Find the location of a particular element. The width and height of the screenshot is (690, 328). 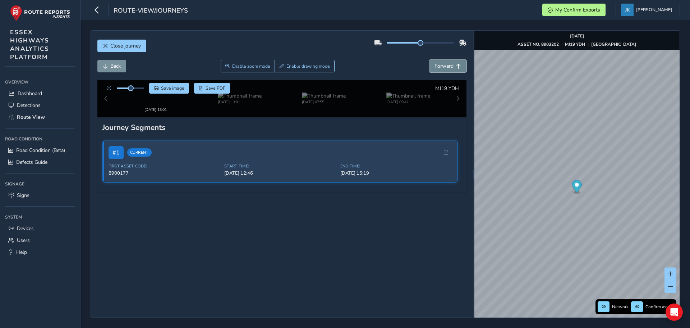

img: diamond-layout is located at coordinates (627, 10).